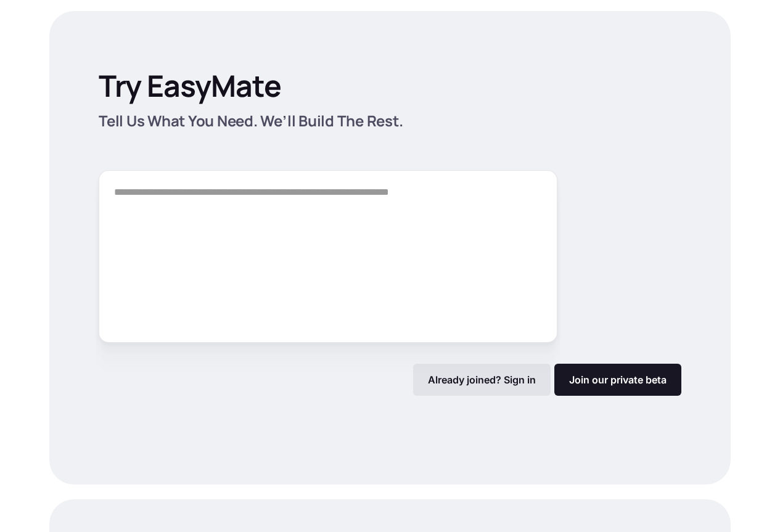 The width and height of the screenshot is (780, 532). Describe the element at coordinates (190, 86) in the screenshot. I see `p: Try EasyMate` at that location.